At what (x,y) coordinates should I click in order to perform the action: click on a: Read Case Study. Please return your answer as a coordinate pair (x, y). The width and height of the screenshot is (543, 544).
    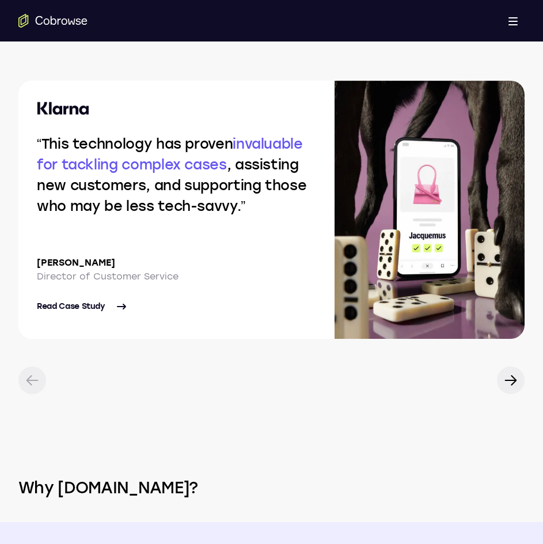
    Looking at the image, I should click on (176, 306).